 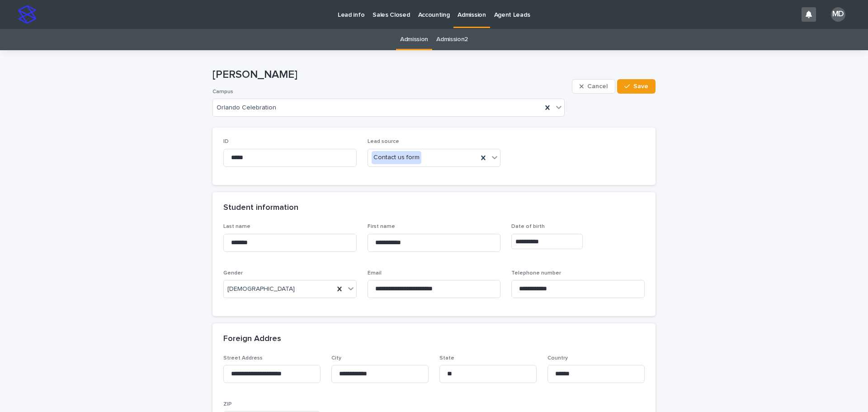 What do you see at coordinates (27, 14) in the screenshot?
I see `img: stacker-logo-s-only.png` at bounding box center [27, 14].